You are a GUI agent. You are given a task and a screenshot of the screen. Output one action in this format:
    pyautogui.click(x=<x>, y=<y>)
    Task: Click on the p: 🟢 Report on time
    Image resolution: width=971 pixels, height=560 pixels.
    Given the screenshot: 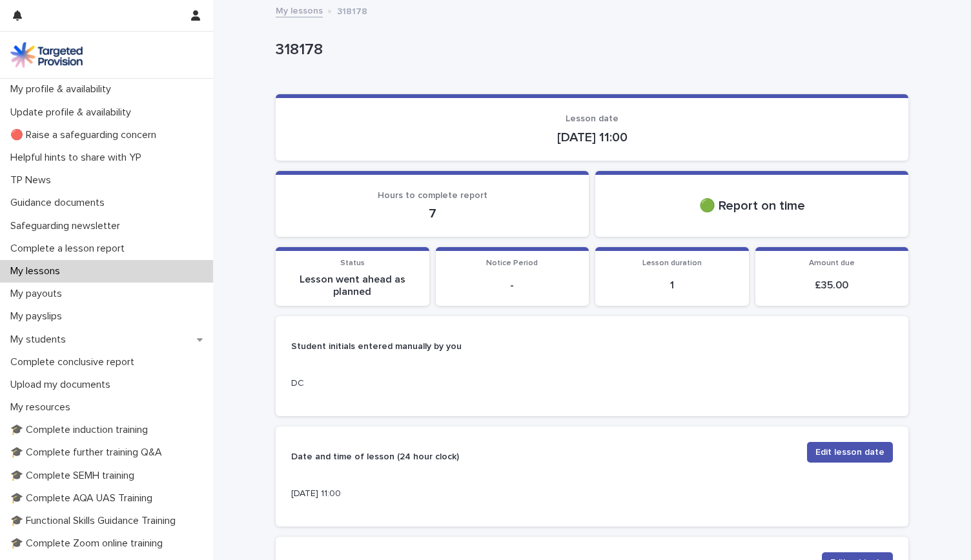 What is the action you would take?
    pyautogui.click(x=752, y=206)
    